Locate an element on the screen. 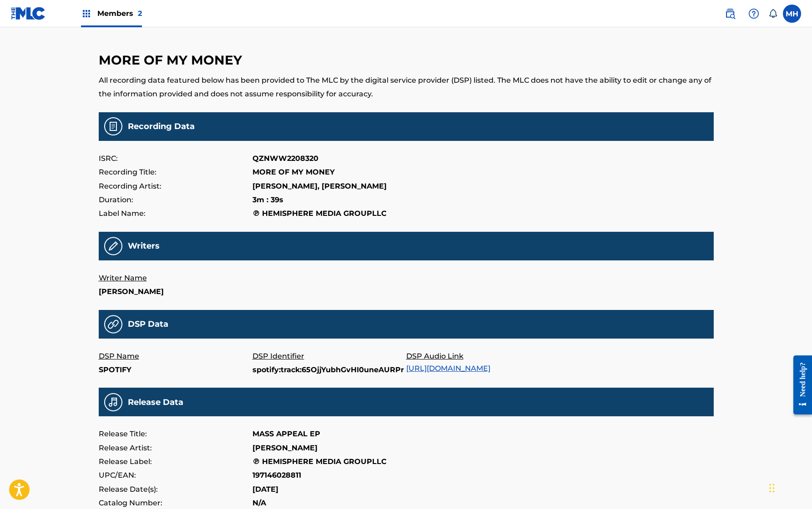  p: MORE OF MY MONEY is located at coordinates (293, 173).